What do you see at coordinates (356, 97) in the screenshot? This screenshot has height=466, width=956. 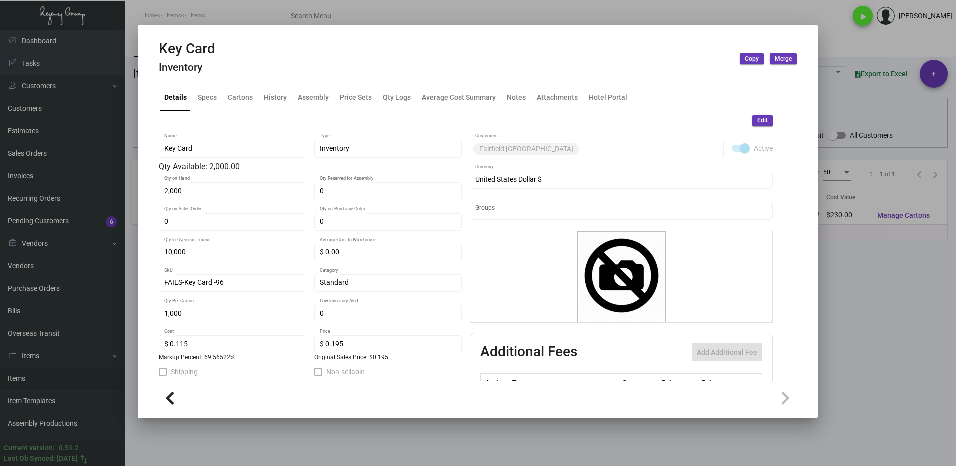 I see `div: Price Sets` at bounding box center [356, 97].